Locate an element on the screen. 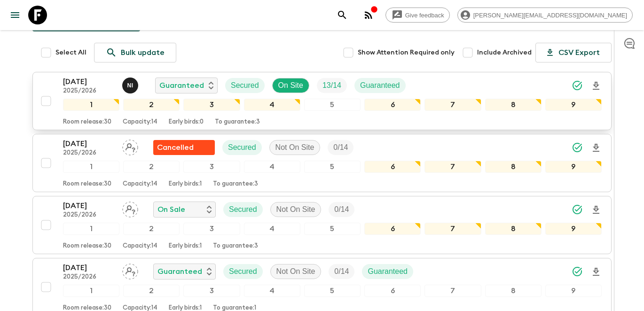 The image size is (644, 311). span: Show Attention Required only is located at coordinates (406, 53).